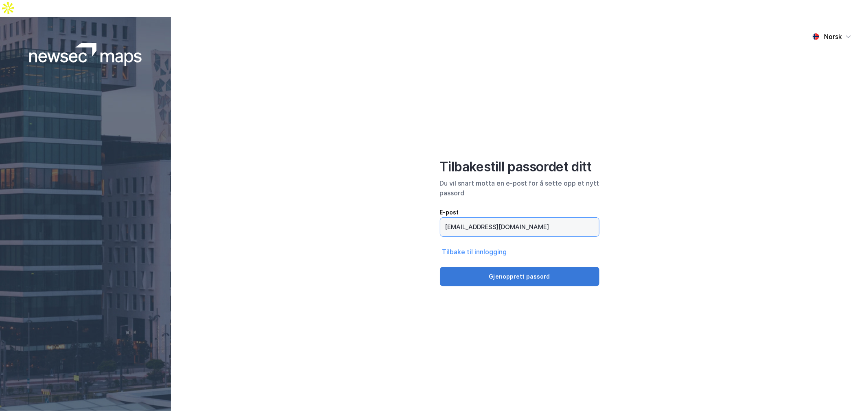  Describe the element at coordinates (474, 252) in the screenshot. I see `button: Tilbake til innlogging` at that location.